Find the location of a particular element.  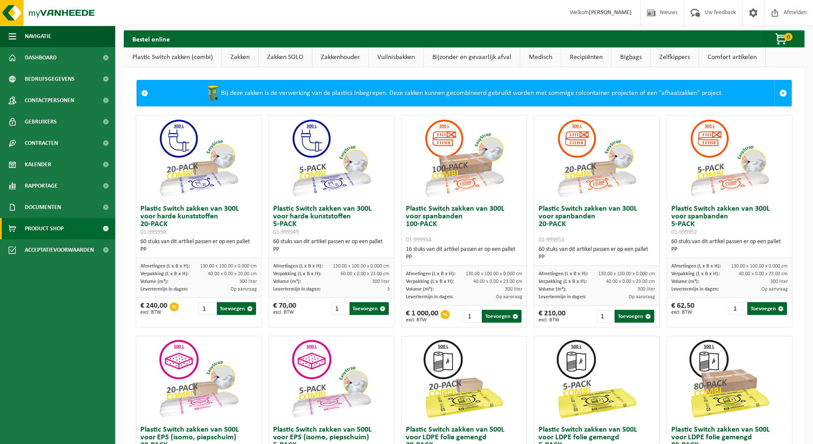

span: Documenten is located at coordinates (43, 207).